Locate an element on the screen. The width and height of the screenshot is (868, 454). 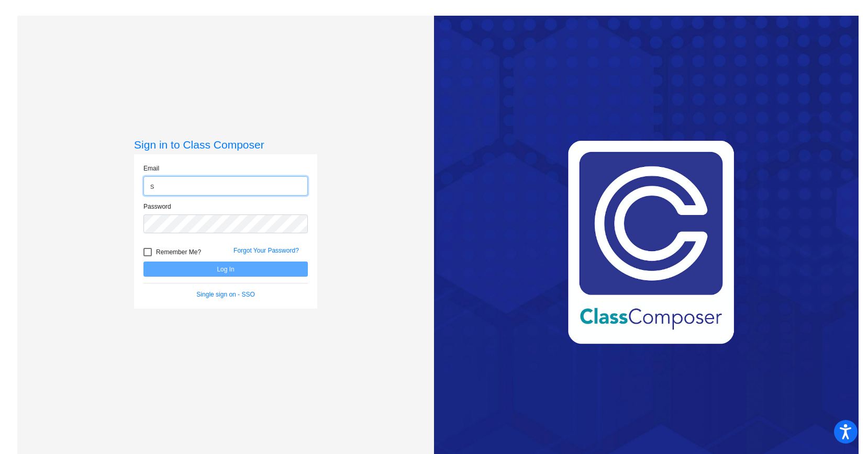
label: Email is located at coordinates (151, 168).